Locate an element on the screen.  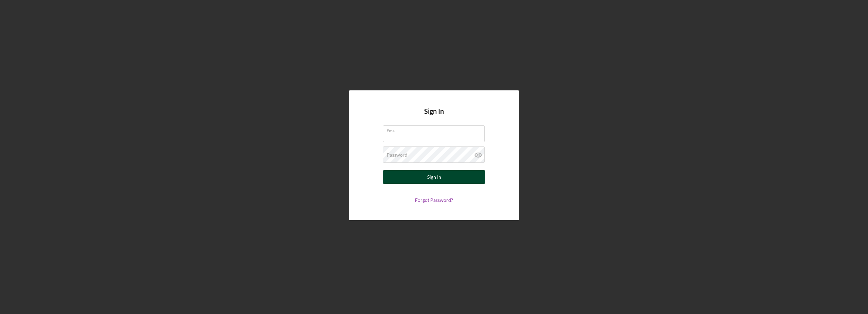
label: Password is located at coordinates (397, 155).